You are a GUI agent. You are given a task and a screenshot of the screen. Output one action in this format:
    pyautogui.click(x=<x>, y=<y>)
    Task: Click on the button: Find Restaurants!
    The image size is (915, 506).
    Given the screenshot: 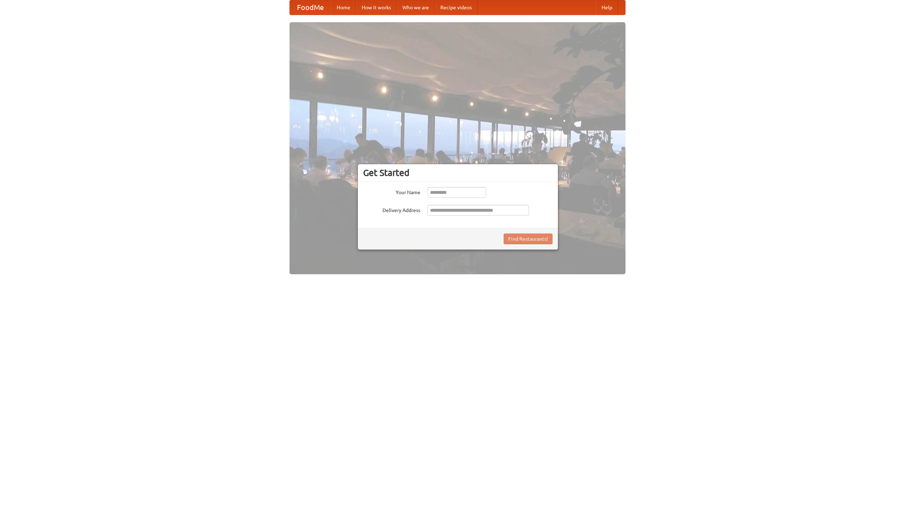 What is the action you would take?
    pyautogui.click(x=528, y=239)
    